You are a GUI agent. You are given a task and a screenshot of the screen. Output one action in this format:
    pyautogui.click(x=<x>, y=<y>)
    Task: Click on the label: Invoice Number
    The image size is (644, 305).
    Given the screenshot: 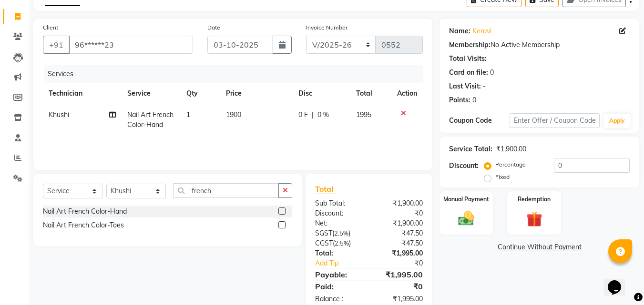 What is the action you would take?
    pyautogui.click(x=327, y=27)
    